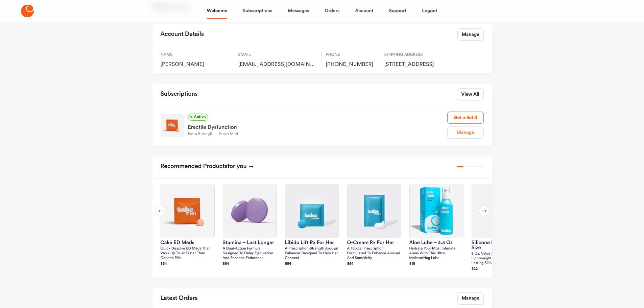 The width and height of the screenshot is (644, 308). I want to click on img: Libido Lift Rx For Her, so click(312, 211).